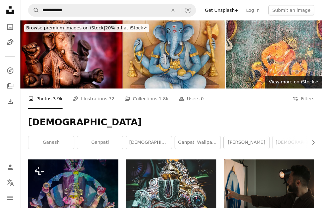 The width and height of the screenshot is (322, 208). What do you see at coordinates (87, 28) in the screenshot?
I see `a: Browse premium images on iStock|20% off at iStock↗` at bounding box center [87, 28].